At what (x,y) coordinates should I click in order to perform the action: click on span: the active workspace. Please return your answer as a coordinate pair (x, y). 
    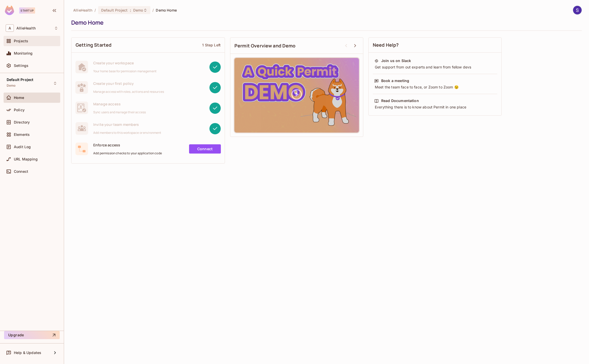
    Looking at the image, I should click on (83, 10).